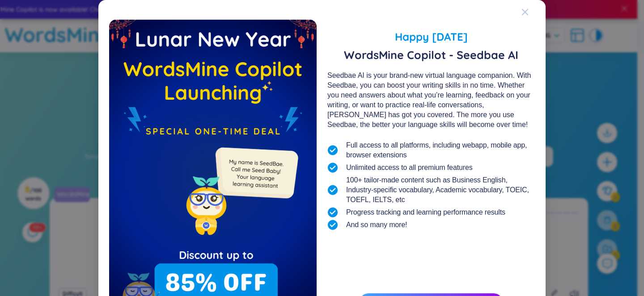 This screenshot has height=296, width=644. Describe the element at coordinates (431, 100) in the screenshot. I see `div: Seedbae AI is your brand-new virtual language companion. With Seedbae, you can boost your writing...` at that location.